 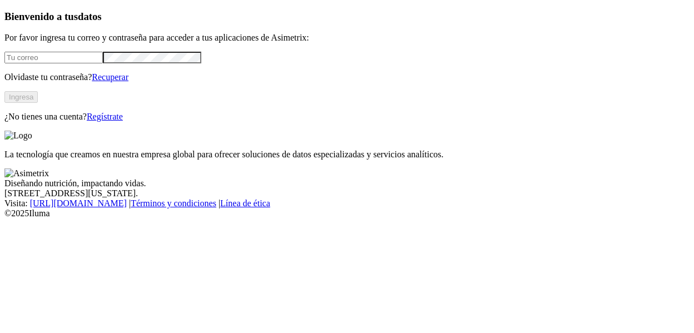 I want to click on p: ¿No tienes una cuenta?, so click(x=347, y=117).